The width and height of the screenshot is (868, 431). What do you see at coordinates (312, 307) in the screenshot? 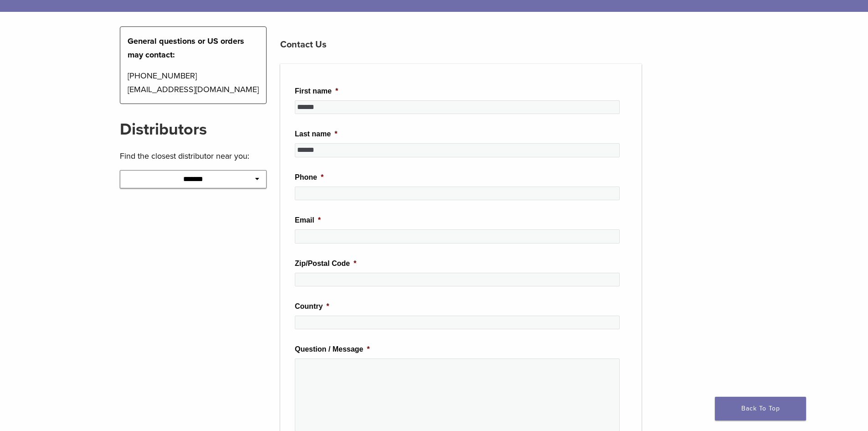
I see `label: Country` at bounding box center [312, 307].